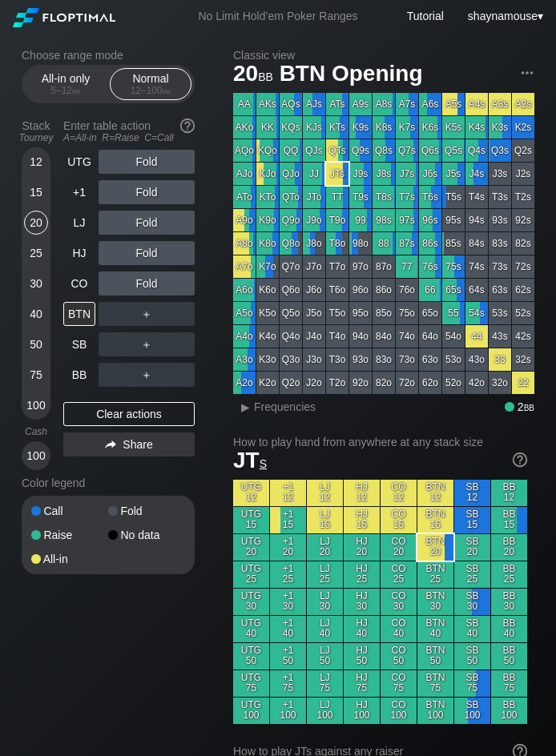 This screenshot has height=756, width=556. I want to click on div: 95s, so click(454, 220).